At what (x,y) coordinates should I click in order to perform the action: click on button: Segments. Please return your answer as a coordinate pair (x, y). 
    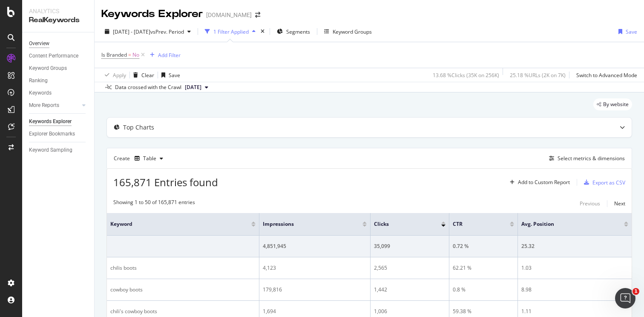
    Looking at the image, I should click on (293, 31).